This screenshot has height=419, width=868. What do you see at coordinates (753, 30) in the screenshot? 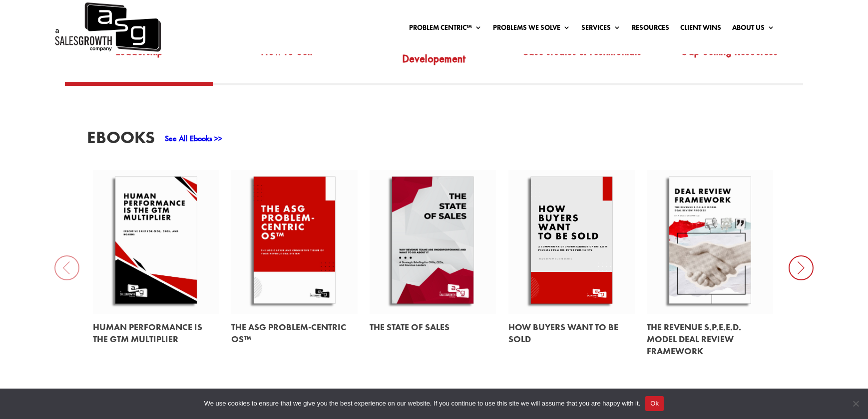
I see `a: About Us` at bounding box center [753, 30].